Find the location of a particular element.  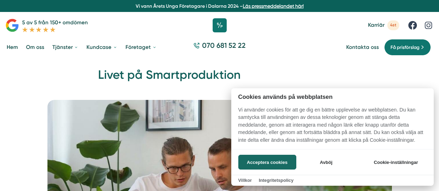

h2: Cookies används på webbplatsen is located at coordinates (333, 97).